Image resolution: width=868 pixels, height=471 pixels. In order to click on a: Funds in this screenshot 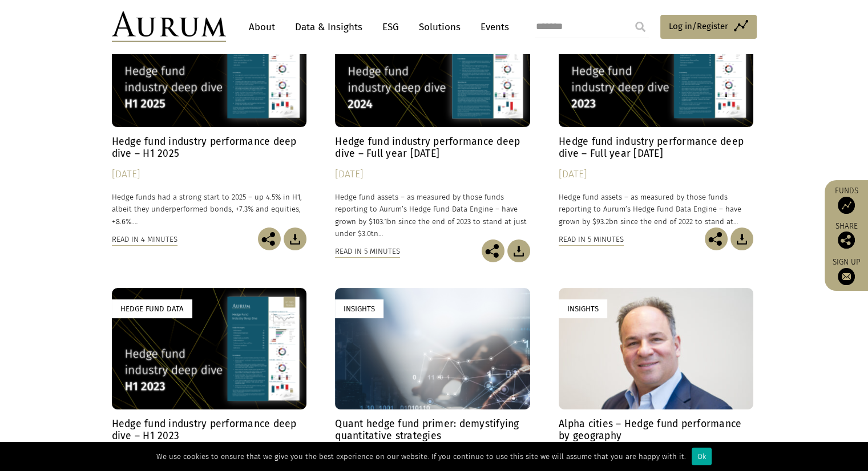, I will do `click(846, 200)`.